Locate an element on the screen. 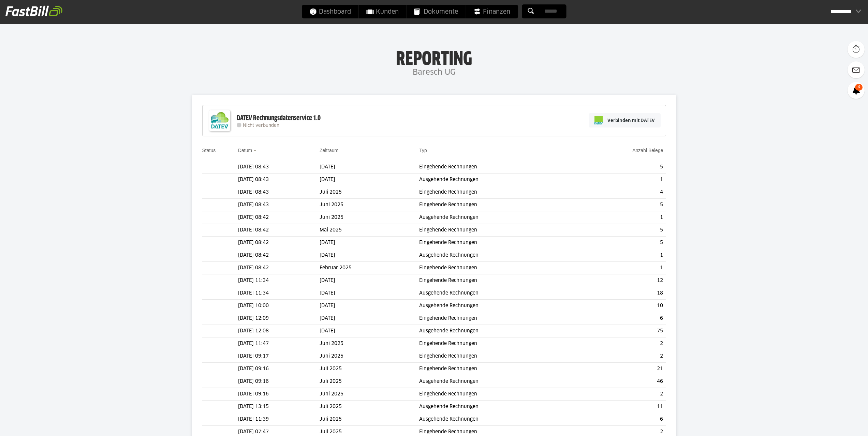 Image resolution: width=868 pixels, height=436 pixels. span: Finanzen is located at coordinates (492, 12).